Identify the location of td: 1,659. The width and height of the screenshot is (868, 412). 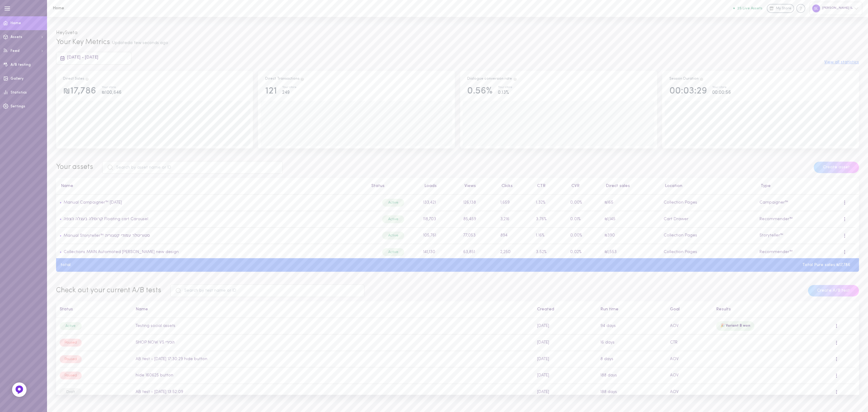
(514, 203).